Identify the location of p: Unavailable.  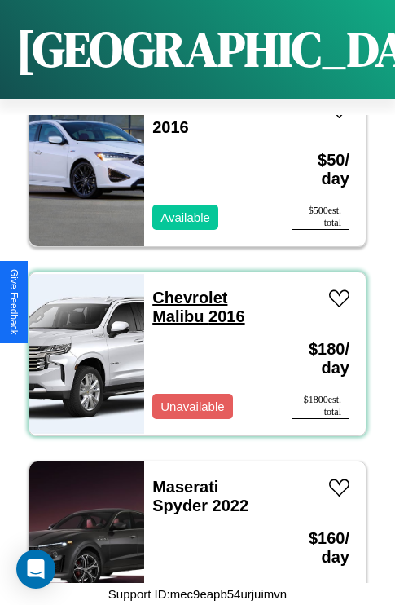
(192, 406).